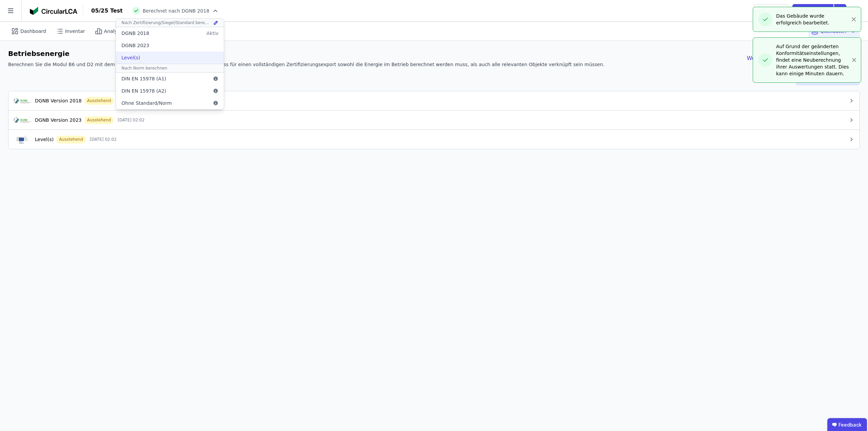  What do you see at coordinates (814, 60) in the screenshot?
I see `div: Auf Grund der geänderten Konformitätseinstellungen, findet eine Neuberechnung ihrer Auswertungen ...` at bounding box center [814, 60].